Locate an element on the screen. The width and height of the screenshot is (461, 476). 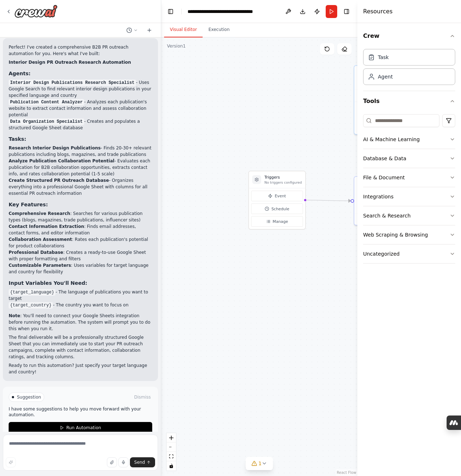
li: : Uses variables for target language and country for flexibility is located at coordinates (80, 269).